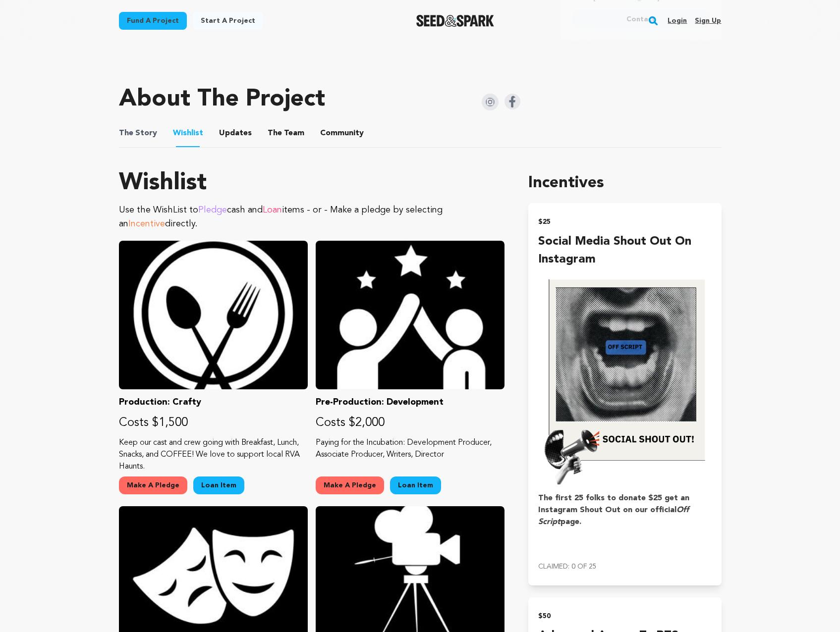  What do you see at coordinates (410, 402) in the screenshot?
I see `p: Pre-Production: Development` at bounding box center [410, 402].